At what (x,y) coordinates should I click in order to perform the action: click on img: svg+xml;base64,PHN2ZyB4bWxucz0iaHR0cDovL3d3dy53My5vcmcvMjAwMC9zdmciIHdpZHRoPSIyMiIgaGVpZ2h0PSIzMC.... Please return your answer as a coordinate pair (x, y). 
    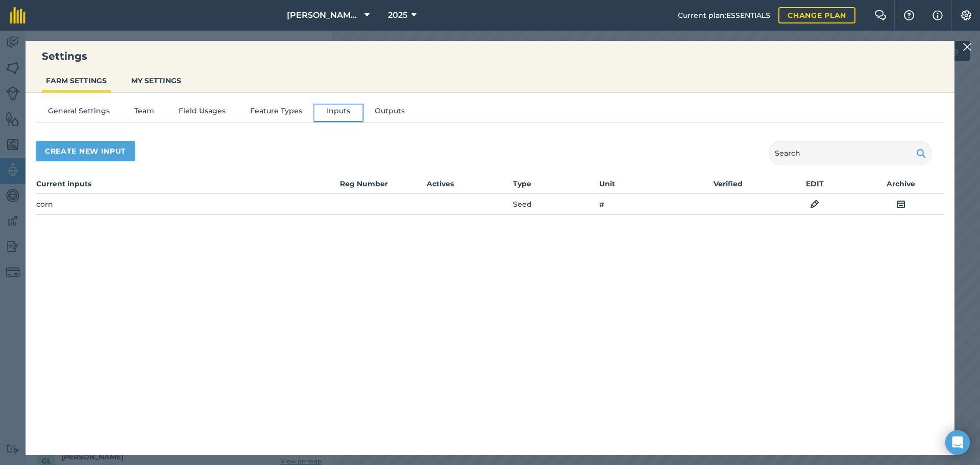
    Looking at the image, I should click on (967, 47).